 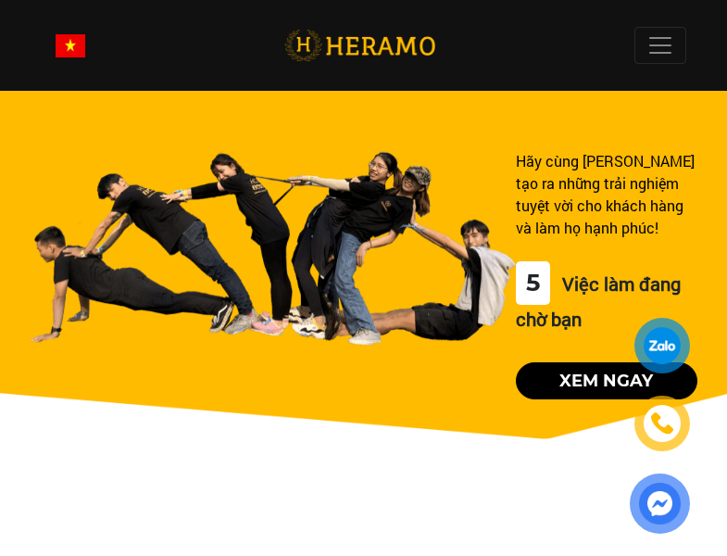 What do you see at coordinates (662, 423) in the screenshot?
I see `a: phone-icon` at bounding box center [662, 423].